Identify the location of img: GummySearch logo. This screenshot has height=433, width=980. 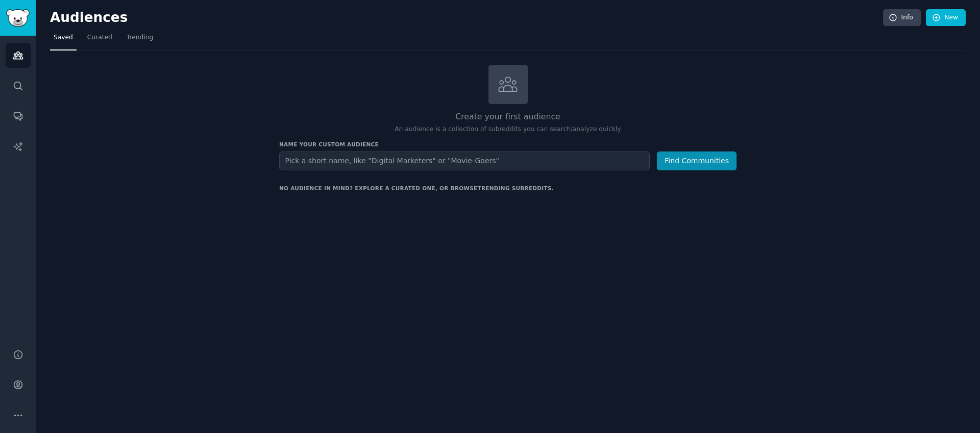
(18, 18).